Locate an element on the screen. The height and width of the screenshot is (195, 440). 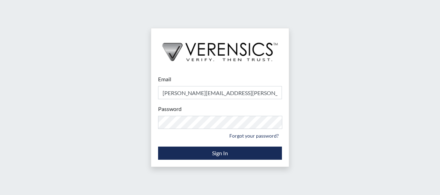
button: Sign In is located at coordinates (220, 153).